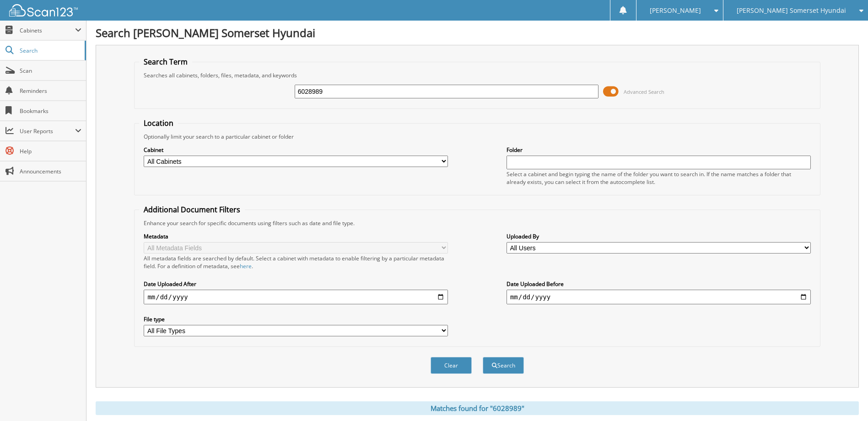 The height and width of the screenshot is (421, 868). What do you see at coordinates (451, 365) in the screenshot?
I see `button: Clear` at bounding box center [451, 365].